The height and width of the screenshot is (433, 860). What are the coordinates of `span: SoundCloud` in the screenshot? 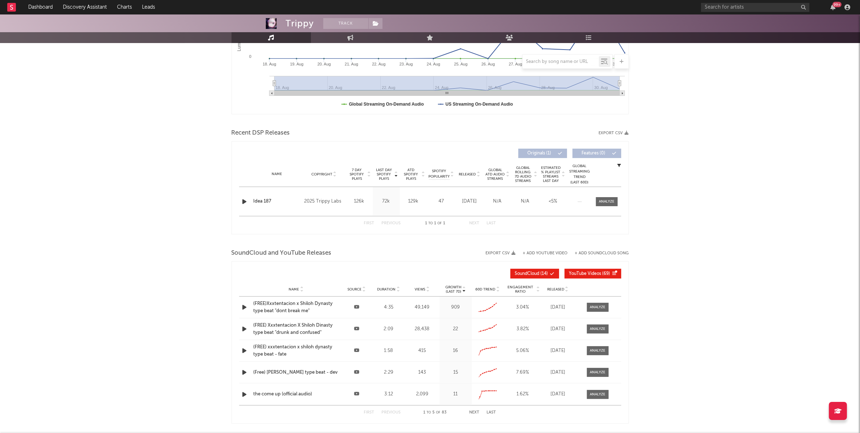 It's located at (528, 274).